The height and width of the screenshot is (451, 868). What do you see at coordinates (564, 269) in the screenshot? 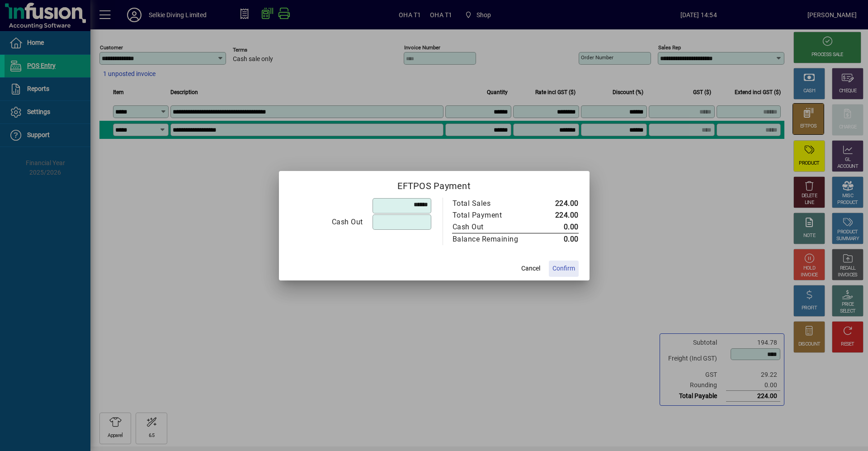
I see `button: Confirm` at bounding box center [564, 269].